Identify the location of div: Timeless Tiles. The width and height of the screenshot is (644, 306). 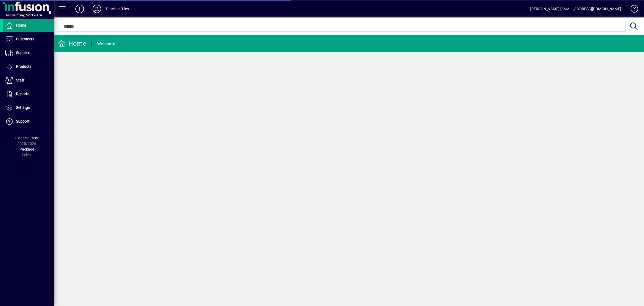
(117, 9).